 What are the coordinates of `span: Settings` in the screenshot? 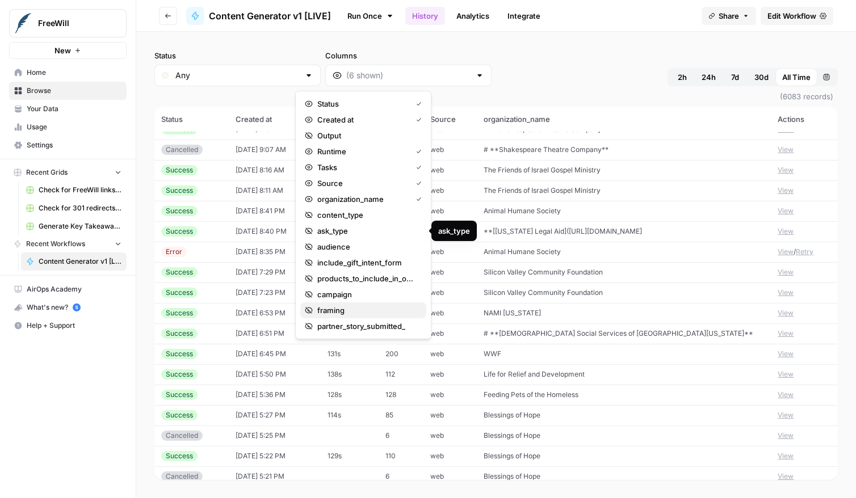 It's located at (74, 145).